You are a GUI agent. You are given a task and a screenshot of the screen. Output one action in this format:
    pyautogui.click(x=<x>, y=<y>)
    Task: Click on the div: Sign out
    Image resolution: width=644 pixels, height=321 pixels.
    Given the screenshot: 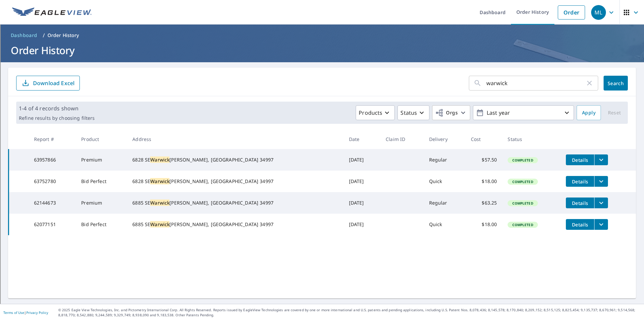 What is the action you would take?
    pyautogui.click(x=322, y=36)
    